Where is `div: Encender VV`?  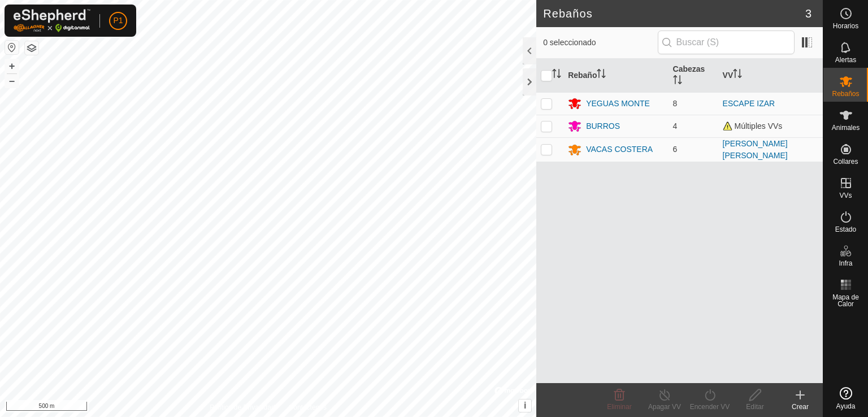 div: Encender VV is located at coordinates (710, 407).